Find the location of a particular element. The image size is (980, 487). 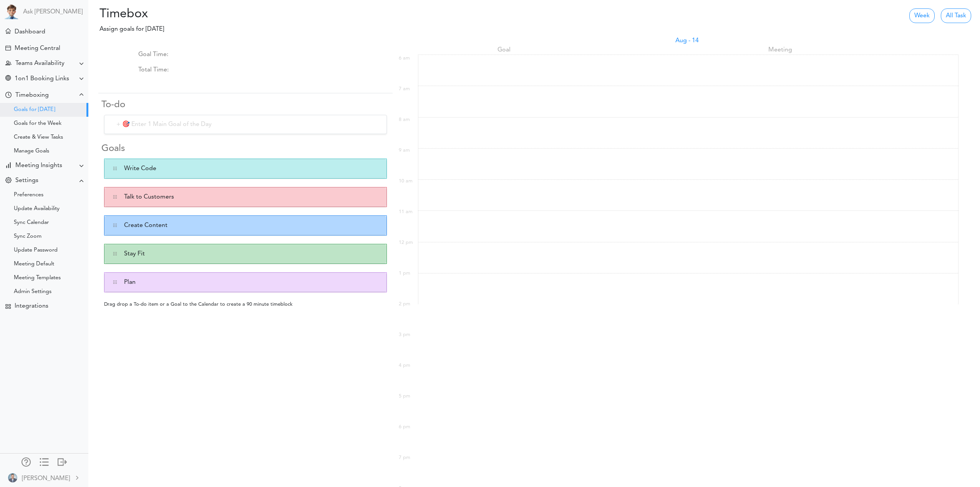

span: Talk to Customers is located at coordinates (211, 197).